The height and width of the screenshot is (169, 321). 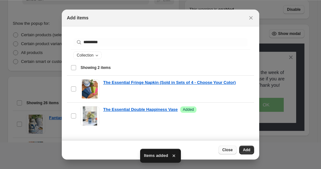 What do you see at coordinates (246, 150) in the screenshot?
I see `button: Add` at bounding box center [246, 150].